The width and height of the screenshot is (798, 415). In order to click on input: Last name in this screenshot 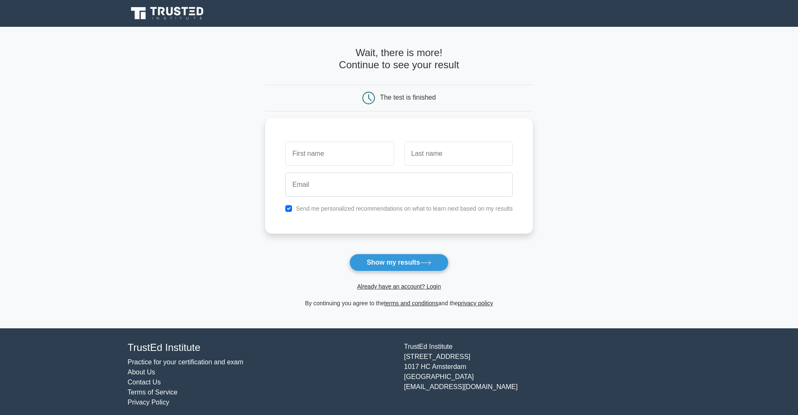, I will do `click(458, 154)`.